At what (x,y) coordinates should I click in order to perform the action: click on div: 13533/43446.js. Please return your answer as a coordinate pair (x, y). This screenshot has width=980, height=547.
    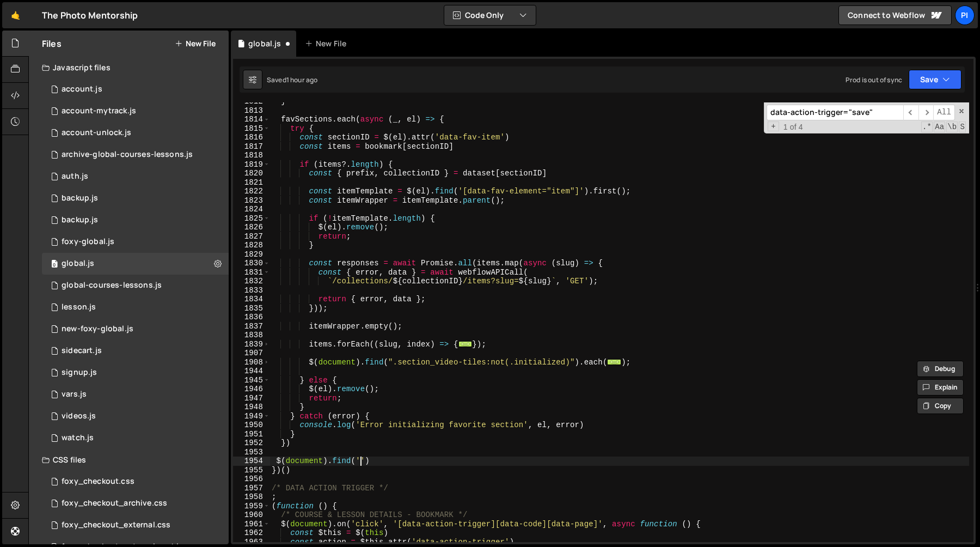
    Looking at the image, I should click on (135, 350).